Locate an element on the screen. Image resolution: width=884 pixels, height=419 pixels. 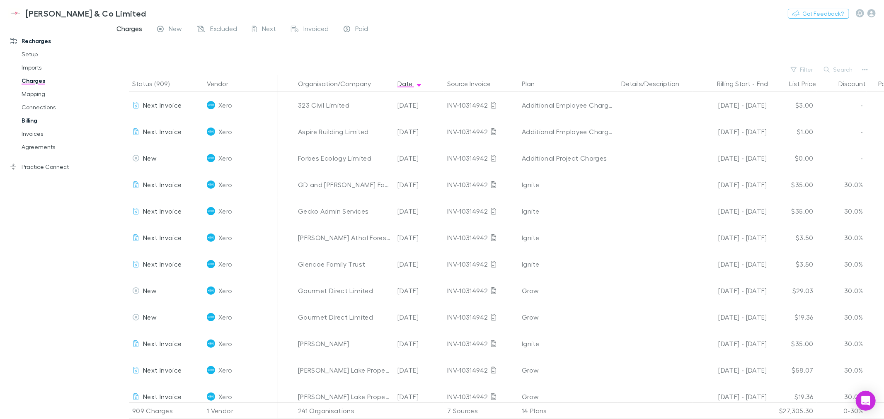
button: Vendor is located at coordinates (223, 84).